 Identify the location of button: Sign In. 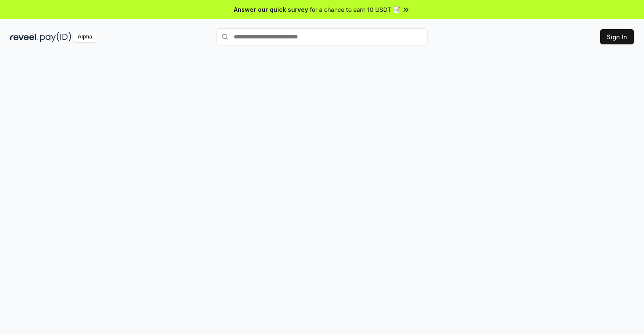
(617, 37).